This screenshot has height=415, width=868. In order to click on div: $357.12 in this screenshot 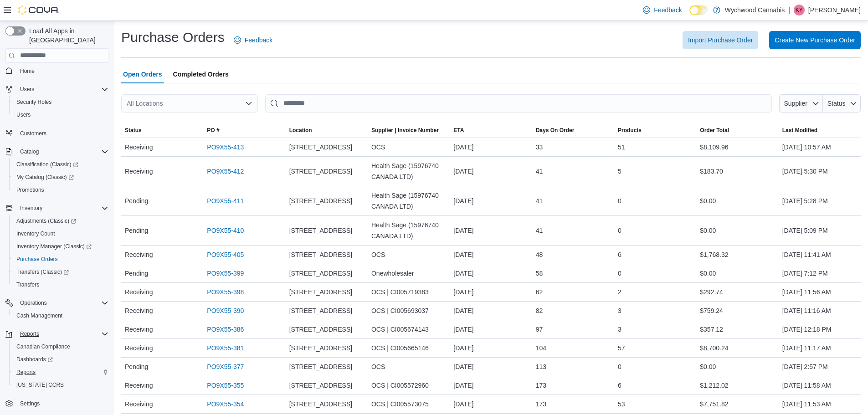, I will do `click(737, 329)`.